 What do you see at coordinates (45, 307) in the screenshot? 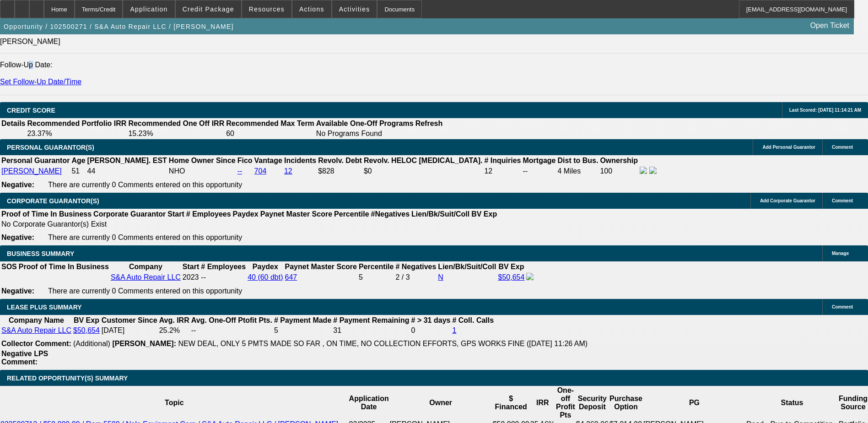
I see `span: LEASE PLUS SUMMARY` at bounding box center [45, 307].